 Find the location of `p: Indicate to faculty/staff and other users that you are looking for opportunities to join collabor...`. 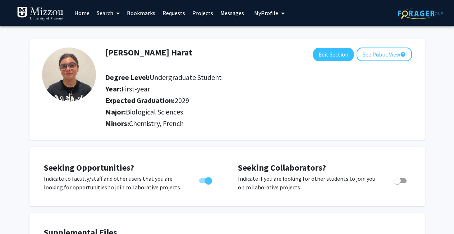

p: Indicate to faculty/staff and other users that you are looking for opportunities to join collabor... is located at coordinates (115, 183).